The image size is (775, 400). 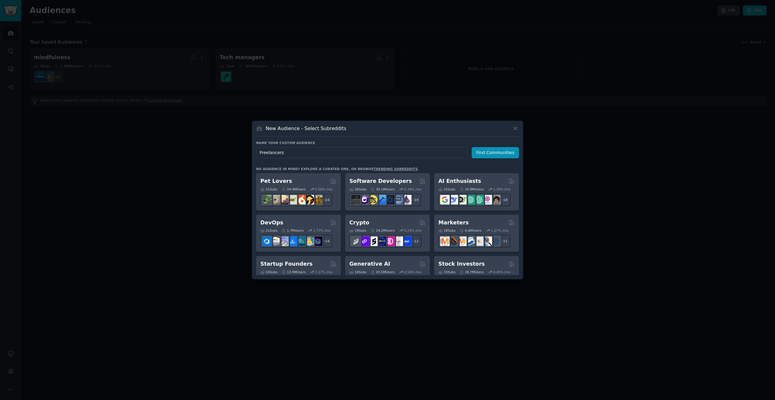 I want to click on div: 6.6M Users, so click(x=471, y=230).